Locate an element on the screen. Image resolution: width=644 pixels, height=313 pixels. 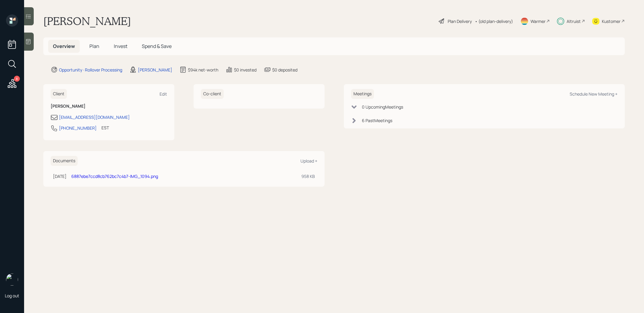
div: Upload + is located at coordinates (309, 161).